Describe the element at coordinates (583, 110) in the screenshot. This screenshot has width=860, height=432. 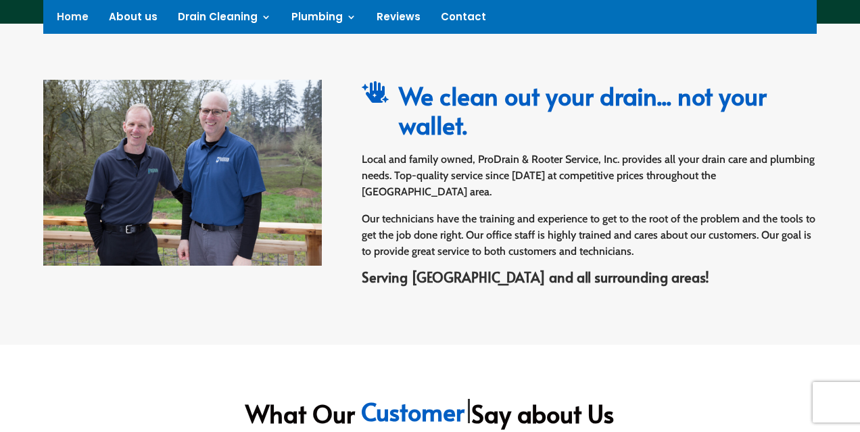
I see `span: We clean out your drain... not your wallet.` at that location.